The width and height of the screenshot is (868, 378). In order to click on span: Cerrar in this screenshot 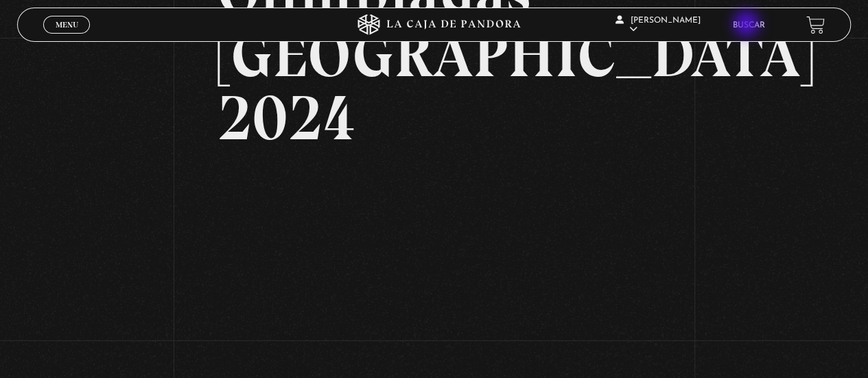, I will do `click(66, 37)`.